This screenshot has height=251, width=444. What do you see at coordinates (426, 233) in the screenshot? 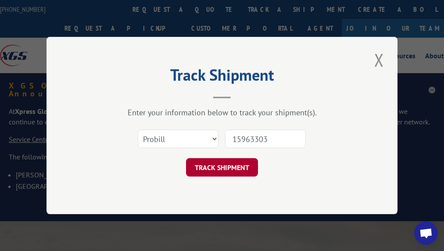
I see `a: Open chat` at bounding box center [426, 233].